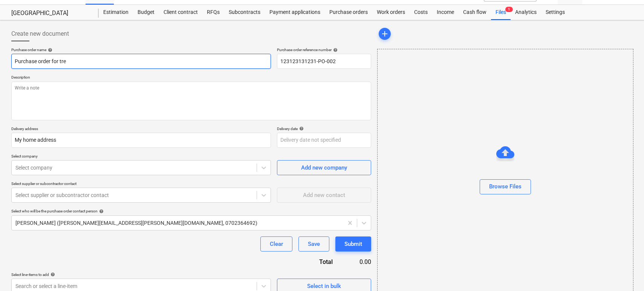  What do you see at coordinates (244, 13) in the screenshot?
I see `a: Subcontracts` at bounding box center [244, 13].